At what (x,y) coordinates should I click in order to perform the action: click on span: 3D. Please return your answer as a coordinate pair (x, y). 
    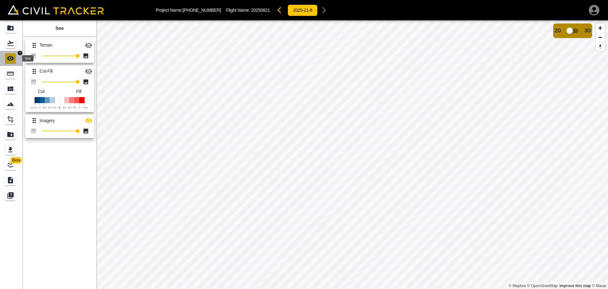
    Looking at the image, I should click on (588, 31).